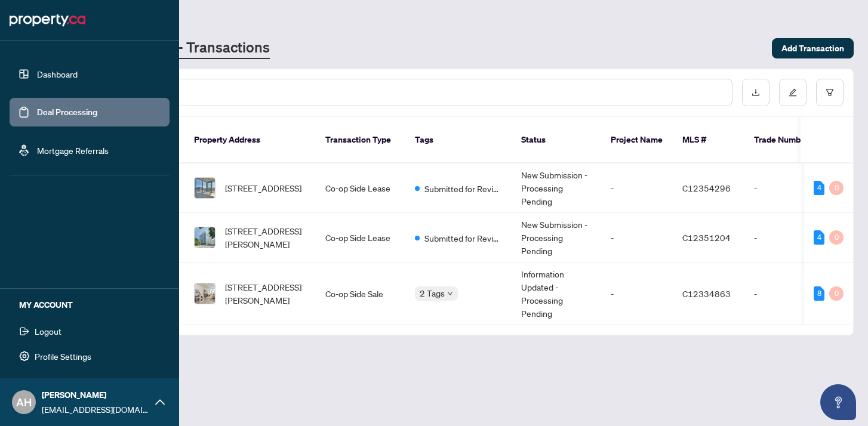  Describe the element at coordinates (63, 356) in the screenshot. I see `span: Profile Settings` at that location.